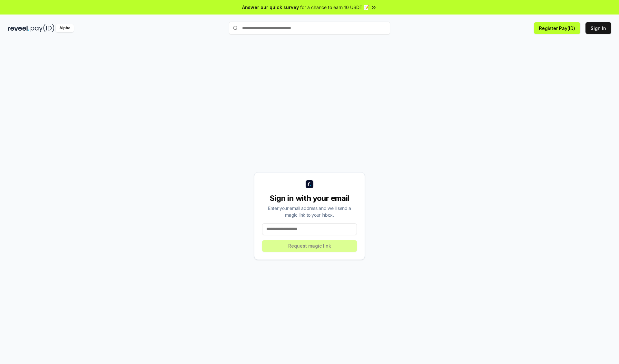  Describe the element at coordinates (598, 28) in the screenshot. I see `button: Sign In` at that location.